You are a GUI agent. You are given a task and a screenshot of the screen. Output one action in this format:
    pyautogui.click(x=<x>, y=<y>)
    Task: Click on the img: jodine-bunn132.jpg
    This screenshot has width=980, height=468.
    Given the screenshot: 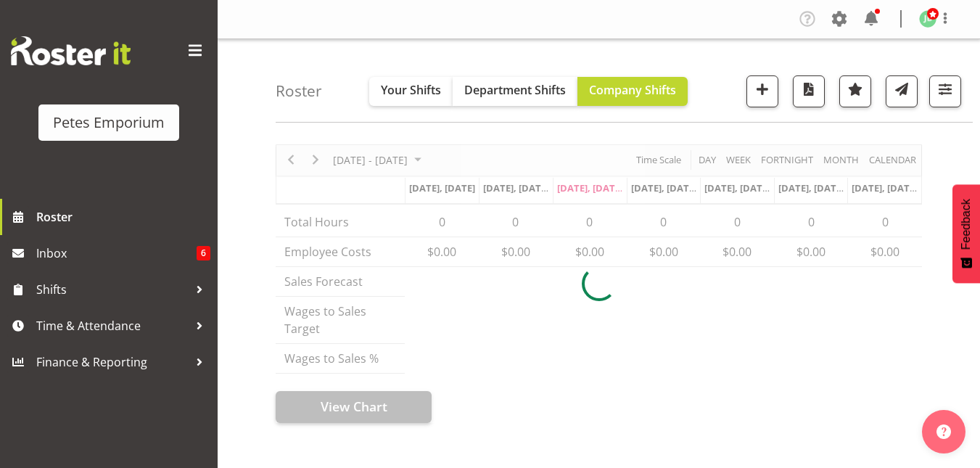 What is the action you would take?
    pyautogui.click(x=928, y=19)
    